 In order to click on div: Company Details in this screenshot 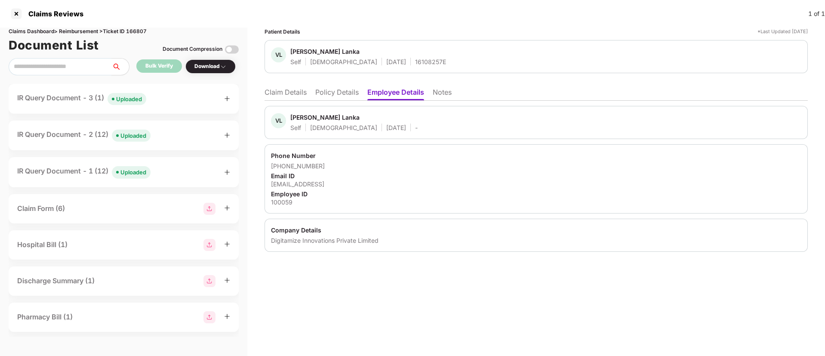, I will do `click(536, 230)`.